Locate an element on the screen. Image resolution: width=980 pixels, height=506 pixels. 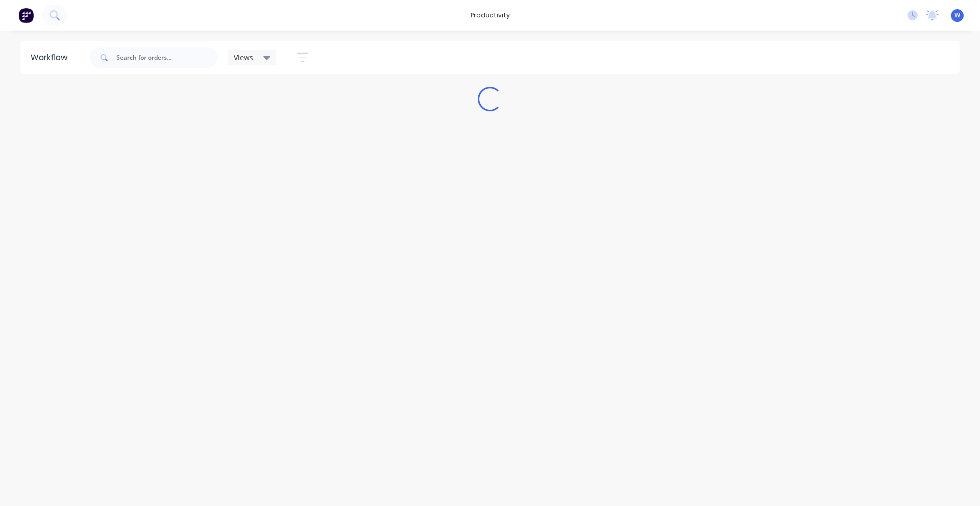
span: Views is located at coordinates (243, 58).